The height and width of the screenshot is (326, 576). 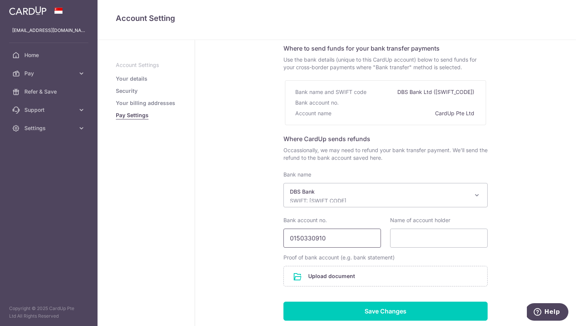 What do you see at coordinates (145, 103) in the screenshot?
I see `a: Your billing addresses` at bounding box center [145, 103].